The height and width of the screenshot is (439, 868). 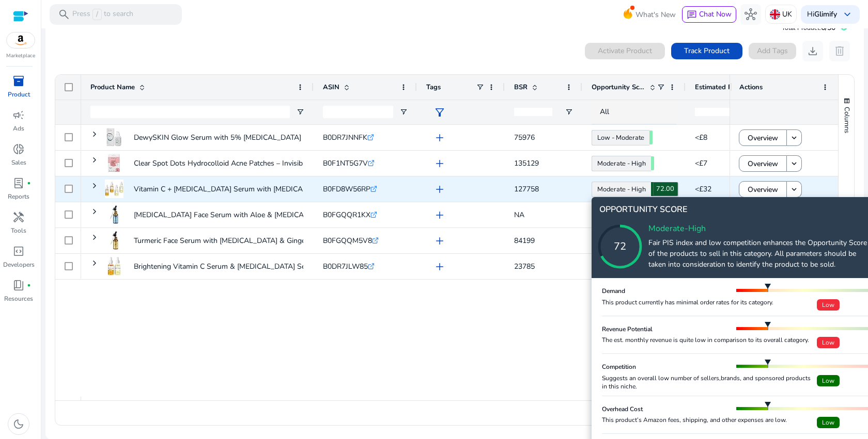 I want to click on p: UK, so click(x=787, y=14).